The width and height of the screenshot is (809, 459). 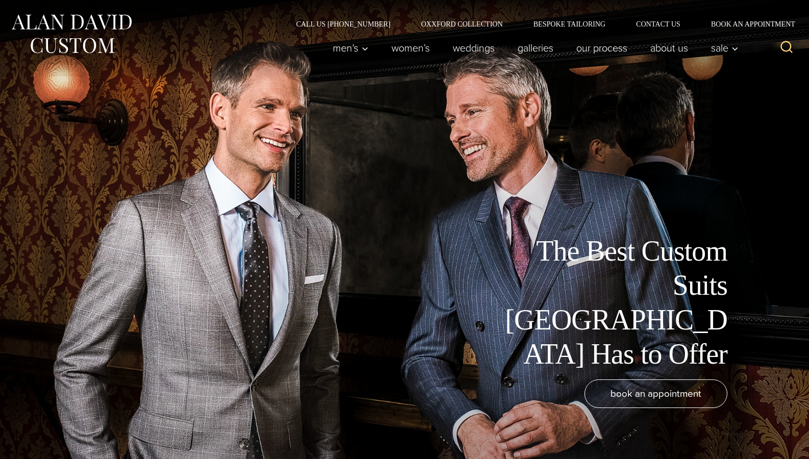 What do you see at coordinates (786, 48) in the screenshot?
I see `button: View Search Form` at bounding box center [786, 48].